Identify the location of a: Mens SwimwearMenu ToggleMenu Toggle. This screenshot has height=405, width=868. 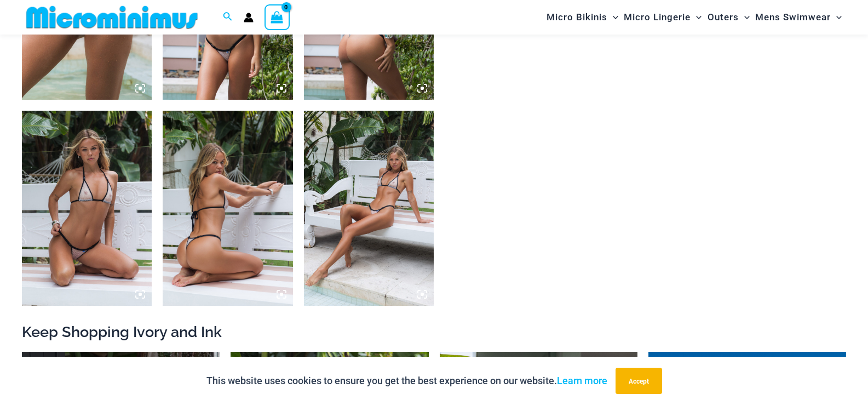
(798, 17).